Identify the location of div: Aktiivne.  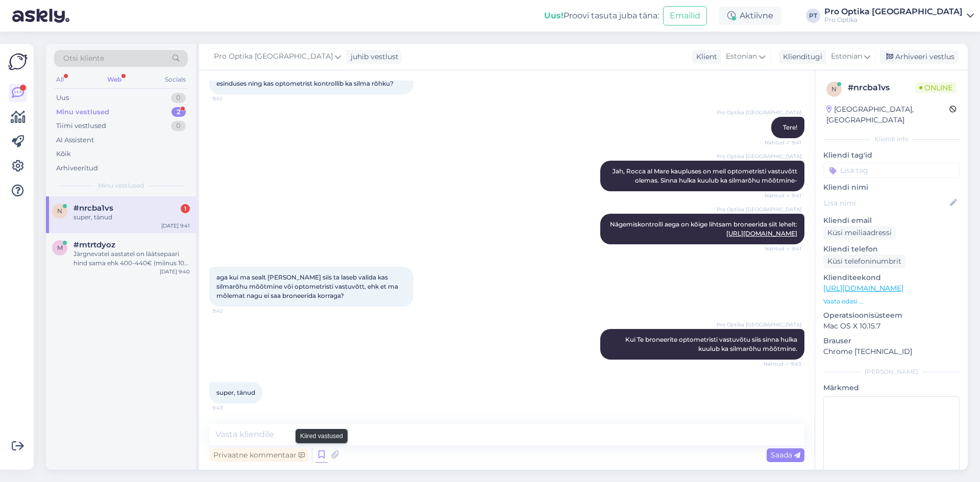
(750, 16).